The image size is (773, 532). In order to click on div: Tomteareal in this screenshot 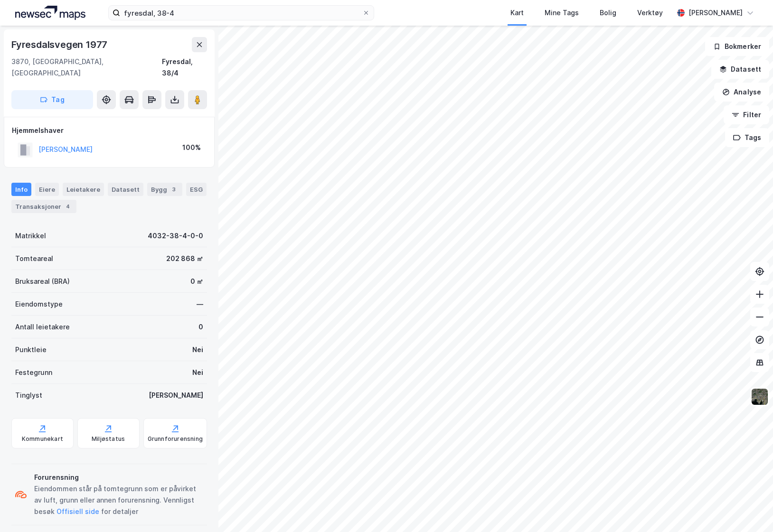, I will do `click(34, 259)`.